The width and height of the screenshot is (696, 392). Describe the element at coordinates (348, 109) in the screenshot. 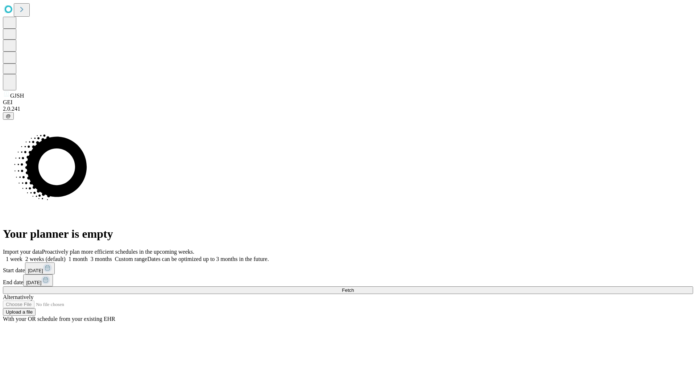

I see `div: 2.0.241` at that location.